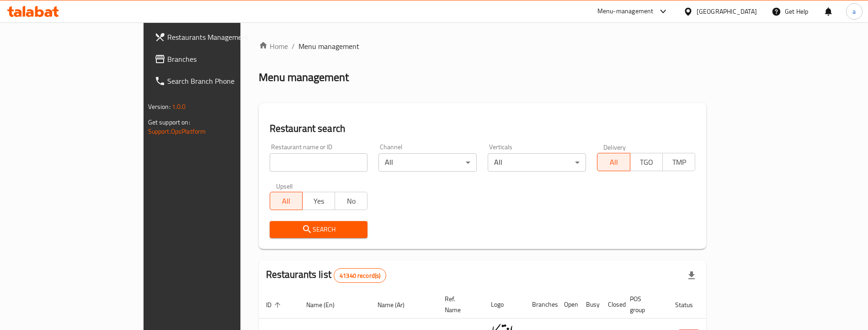 The image size is (868, 330). I want to click on span: 41340 record(s), so click(359, 276).